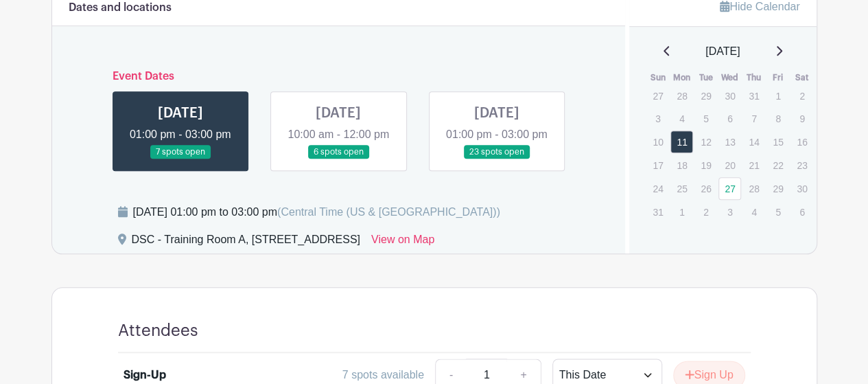  I want to click on p: 7, so click(754, 118).